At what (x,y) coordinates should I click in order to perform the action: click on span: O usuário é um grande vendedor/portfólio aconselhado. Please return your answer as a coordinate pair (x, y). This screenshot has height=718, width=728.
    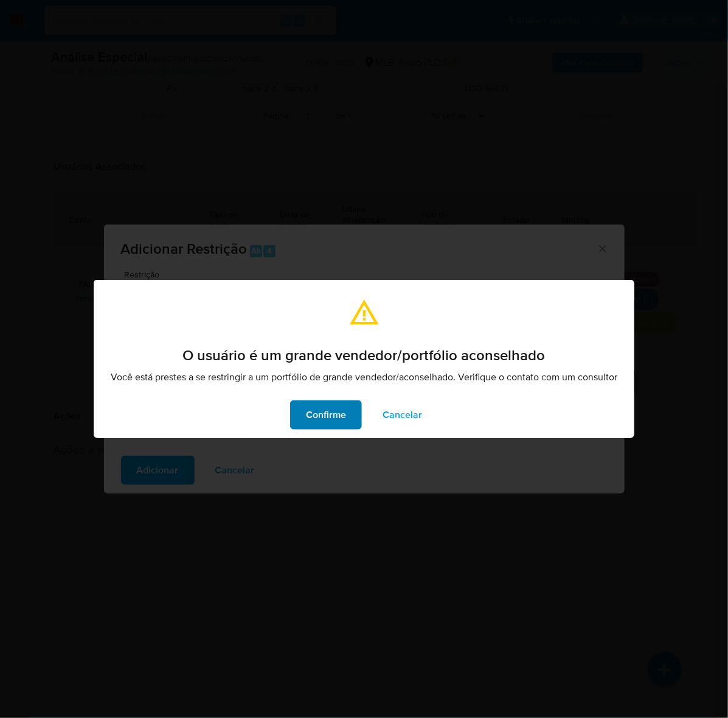
    Looking at the image, I should click on (364, 355).